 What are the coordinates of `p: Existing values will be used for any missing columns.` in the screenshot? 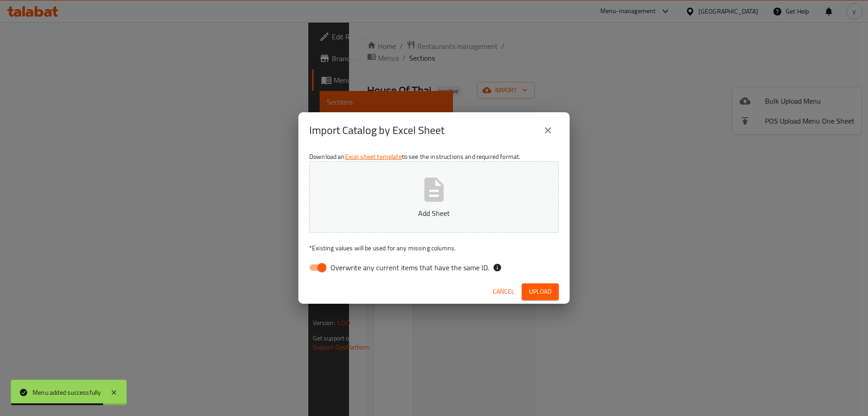 It's located at (434, 248).